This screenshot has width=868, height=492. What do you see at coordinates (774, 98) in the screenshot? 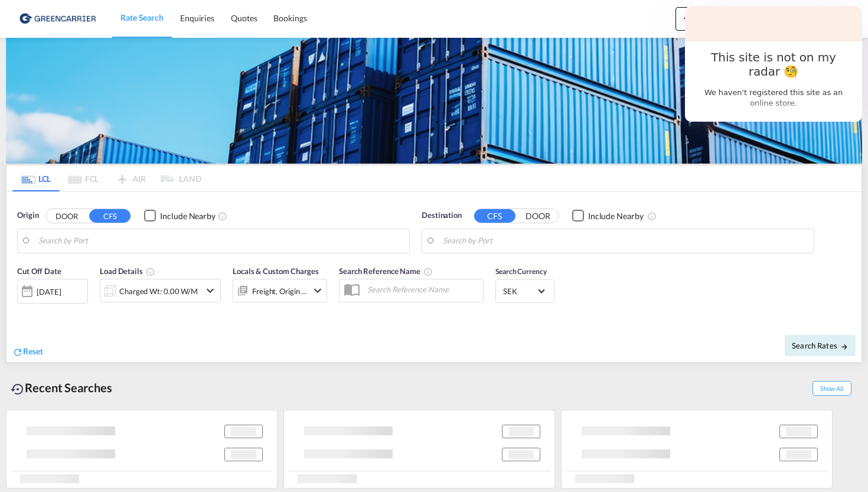
I see `p: We haven't registered this site as an online store.` at bounding box center [774, 98].